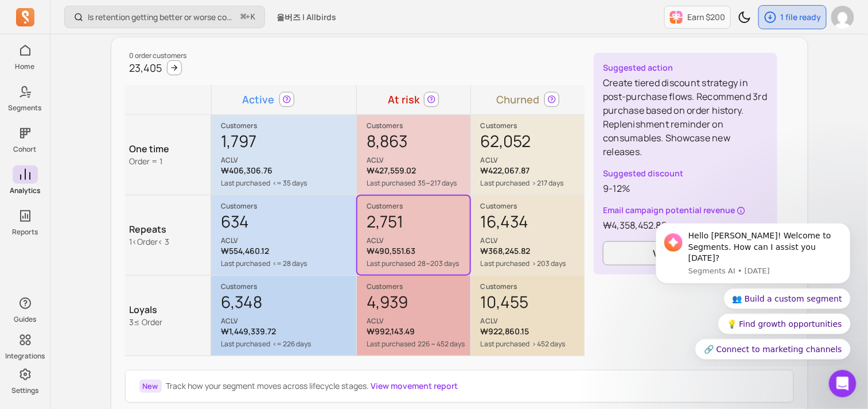 The image size is (868, 409). What do you see at coordinates (25, 390) in the screenshot?
I see `p: Settings` at bounding box center [25, 390].